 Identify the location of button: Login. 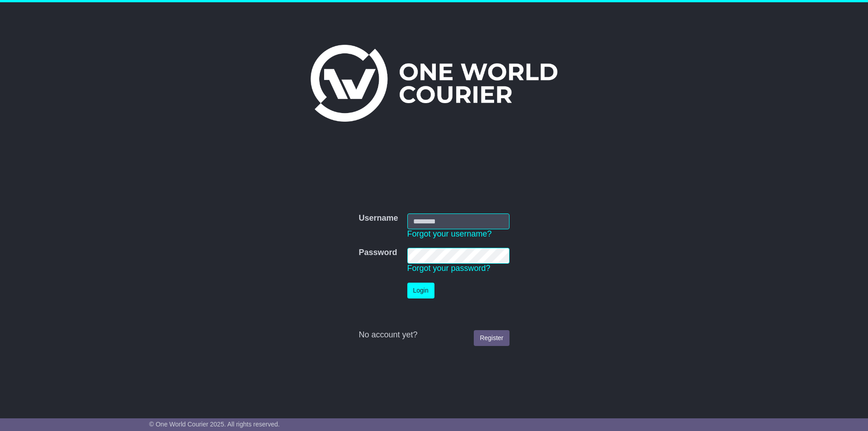
(421, 290).